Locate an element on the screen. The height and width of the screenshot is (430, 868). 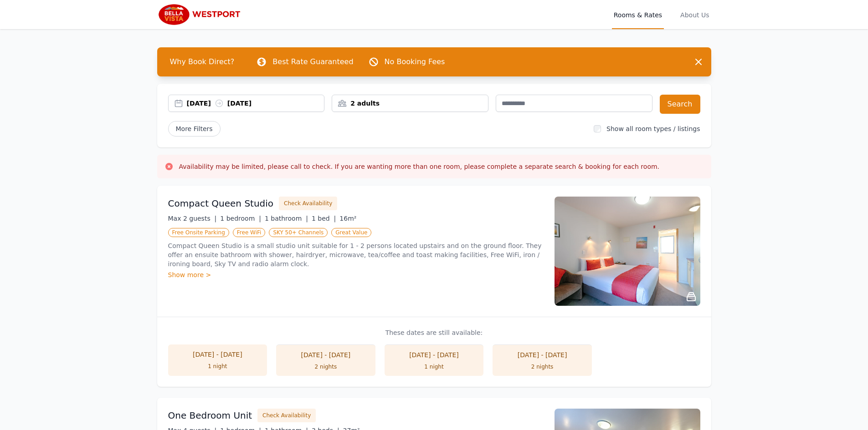
h3: Compact Queen Studio is located at coordinates (221, 204).